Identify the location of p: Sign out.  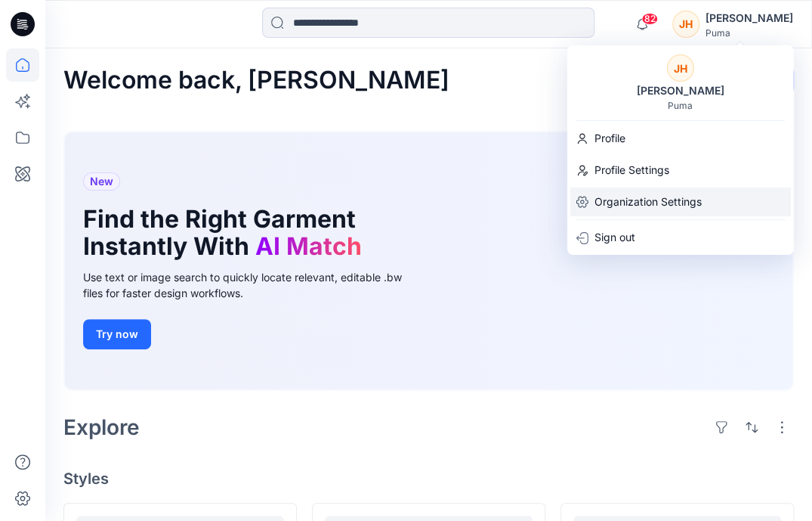
(615, 237).